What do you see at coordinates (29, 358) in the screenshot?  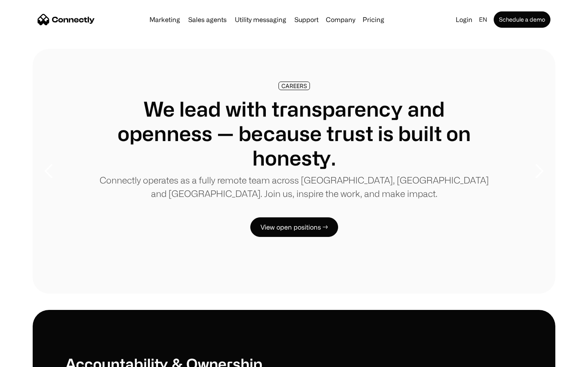 I see `aside: Language selected: English` at bounding box center [29, 358].